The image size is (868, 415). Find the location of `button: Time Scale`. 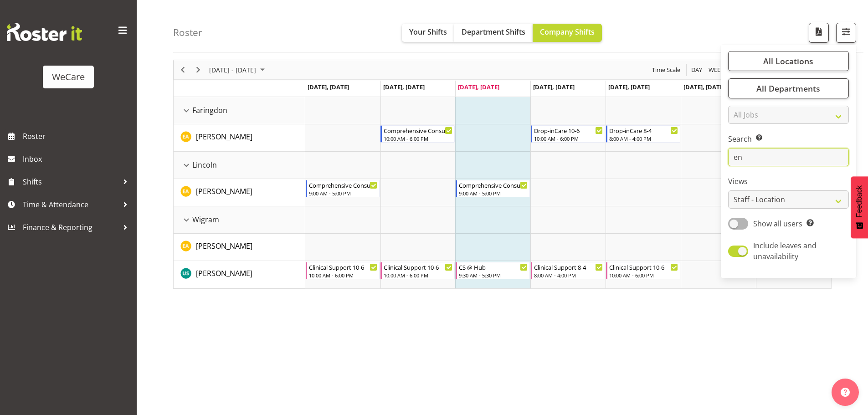

button: Time Scale is located at coordinates (666, 70).